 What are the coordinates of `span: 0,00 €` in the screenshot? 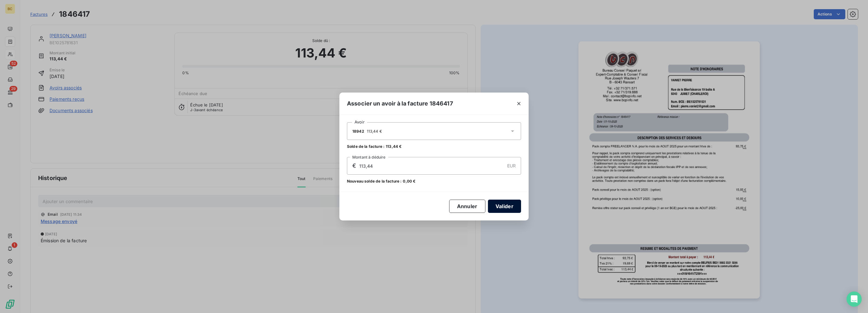 It's located at (409, 181).